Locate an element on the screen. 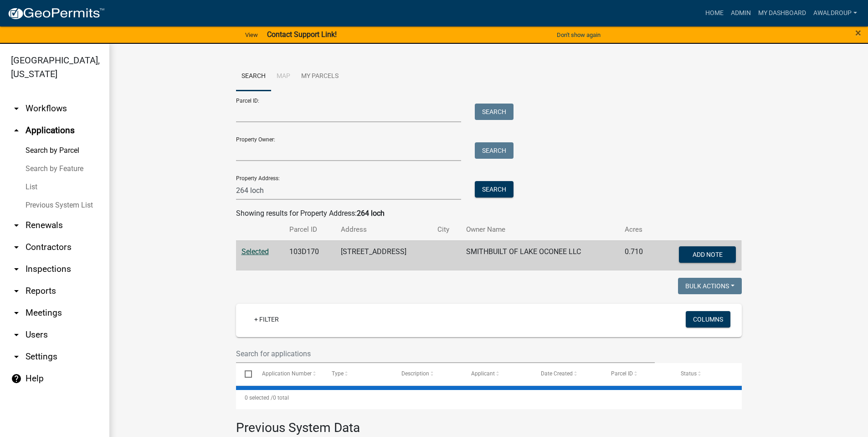  div: 0 total is located at coordinates (489, 398).